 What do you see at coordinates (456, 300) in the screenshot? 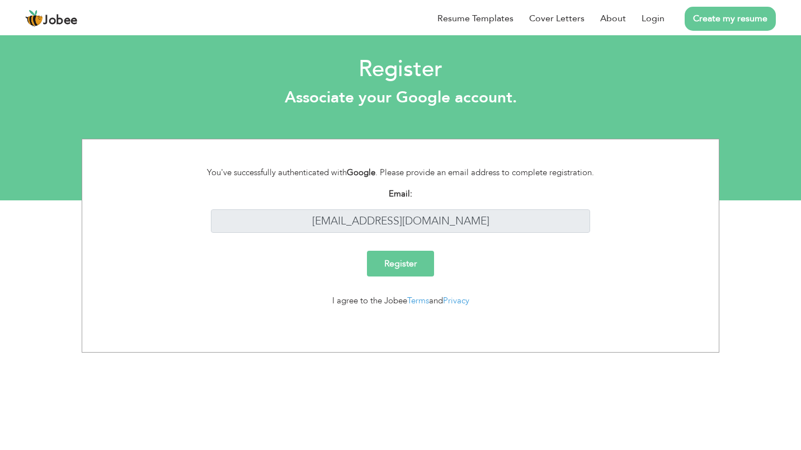
I see `a: Privacy` at bounding box center [456, 300].